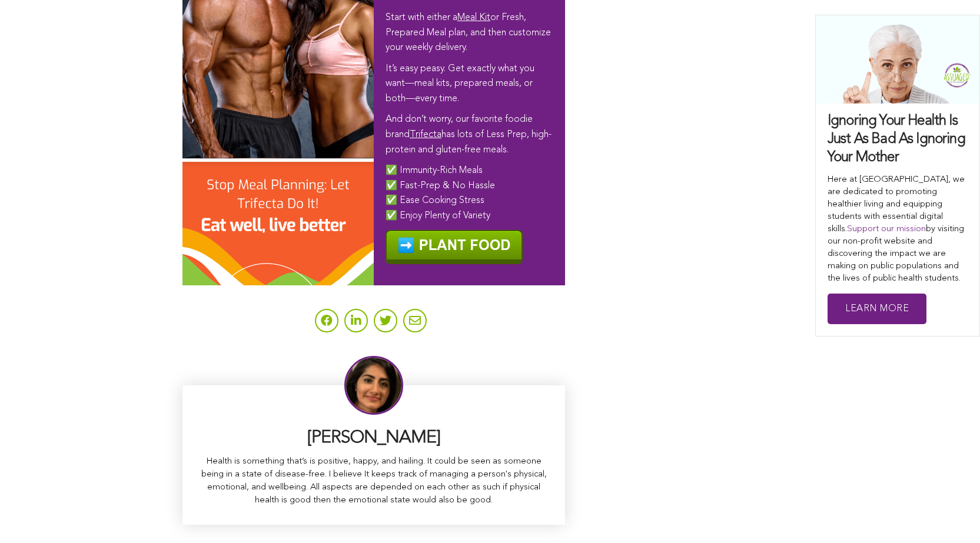 Image resolution: width=980 pixels, height=543 pixels. Describe the element at coordinates (473, 18) in the screenshot. I see `a: Meal Kit` at that location.